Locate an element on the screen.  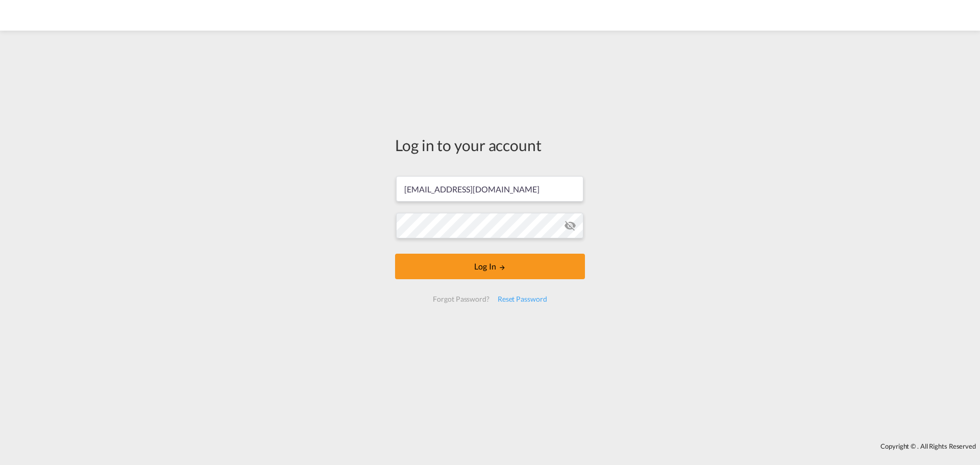
input: Enter email/phone number is located at coordinates (489, 189).